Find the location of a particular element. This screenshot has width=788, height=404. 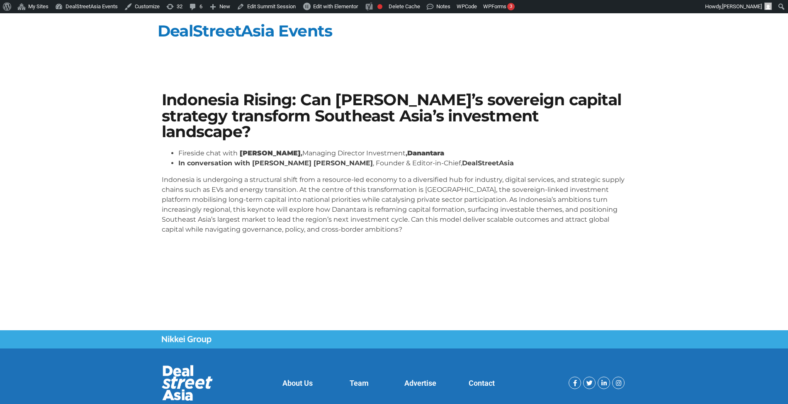

strong: DealStreetAsia is located at coordinates (488, 163).